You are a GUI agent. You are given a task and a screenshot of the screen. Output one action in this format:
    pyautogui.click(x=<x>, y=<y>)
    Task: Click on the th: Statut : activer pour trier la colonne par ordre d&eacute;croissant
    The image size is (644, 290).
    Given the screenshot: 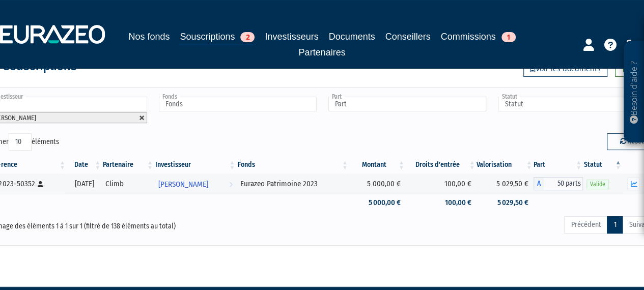 What is the action you would take?
    pyautogui.click(x=602, y=165)
    